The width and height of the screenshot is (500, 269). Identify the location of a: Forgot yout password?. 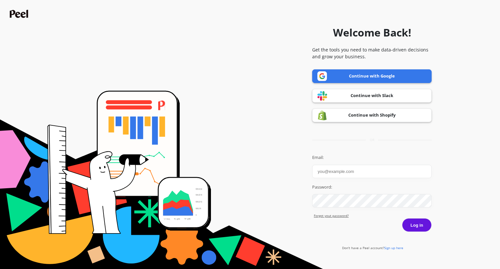
(373, 215).